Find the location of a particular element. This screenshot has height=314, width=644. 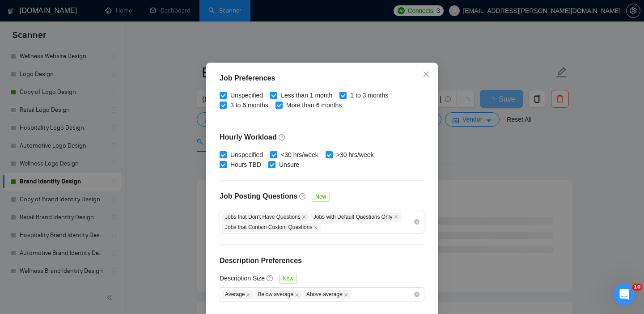

h1: AI Assistant from GigRadar 📡 is located at coordinates (91, 10).